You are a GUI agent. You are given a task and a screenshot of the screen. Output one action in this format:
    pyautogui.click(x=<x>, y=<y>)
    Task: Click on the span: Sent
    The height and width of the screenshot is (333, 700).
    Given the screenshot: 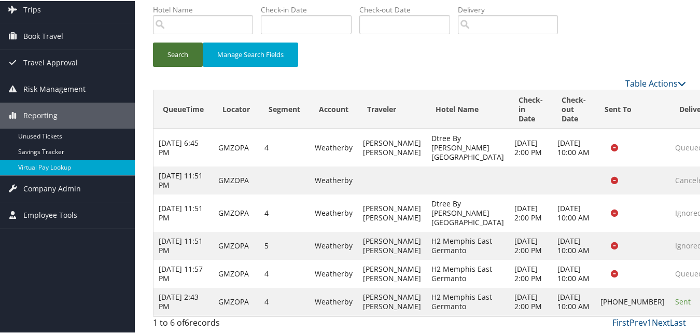 What is the action you would take?
    pyautogui.click(x=683, y=300)
    